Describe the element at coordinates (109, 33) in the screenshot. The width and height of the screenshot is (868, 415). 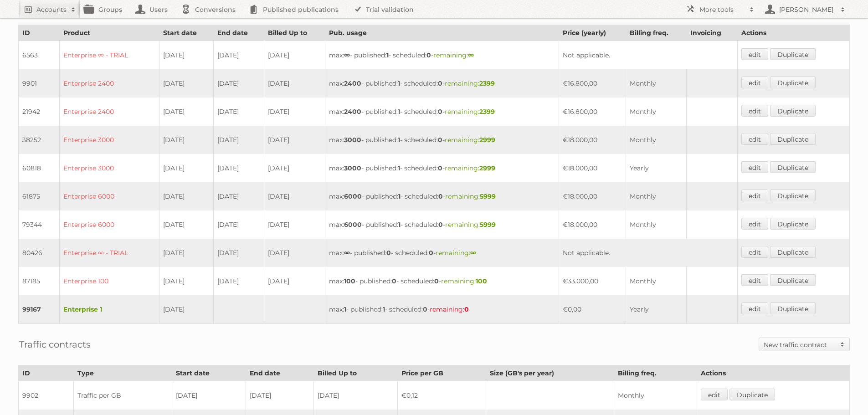
I see `th: Product` at that location.